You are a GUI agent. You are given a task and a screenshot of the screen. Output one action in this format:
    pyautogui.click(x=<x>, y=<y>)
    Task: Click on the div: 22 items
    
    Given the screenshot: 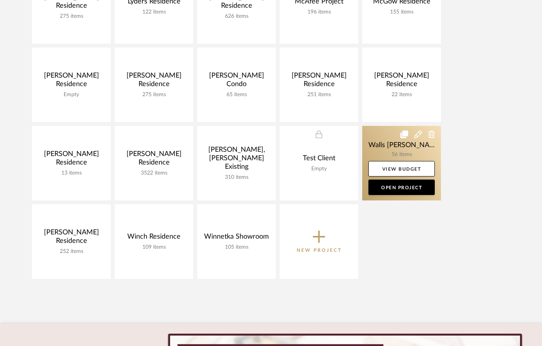 What is the action you would take?
    pyautogui.click(x=401, y=94)
    